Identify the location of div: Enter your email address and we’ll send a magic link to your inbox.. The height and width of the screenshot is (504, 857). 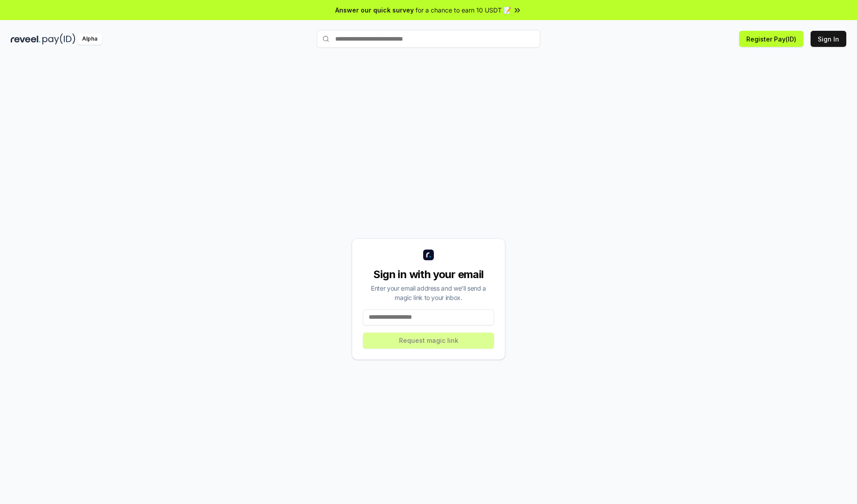
(428, 292).